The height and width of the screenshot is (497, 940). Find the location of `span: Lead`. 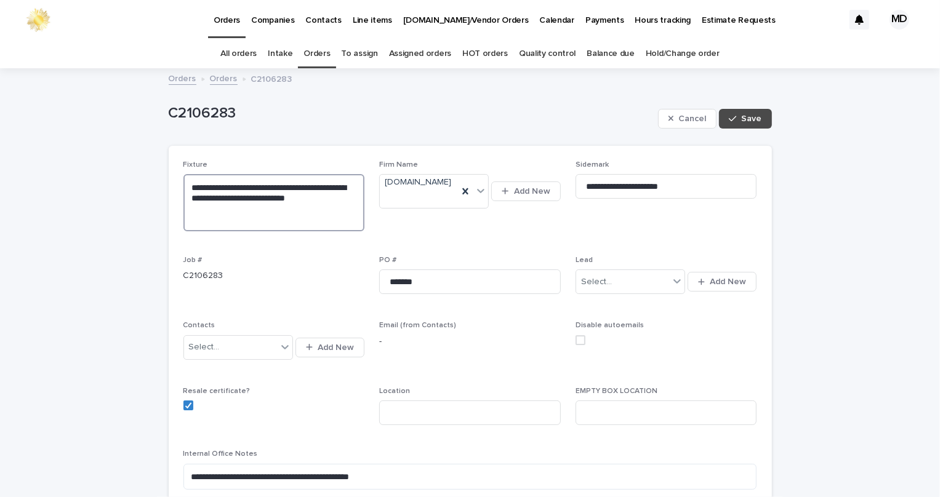

span: Lead is located at coordinates (584, 260).